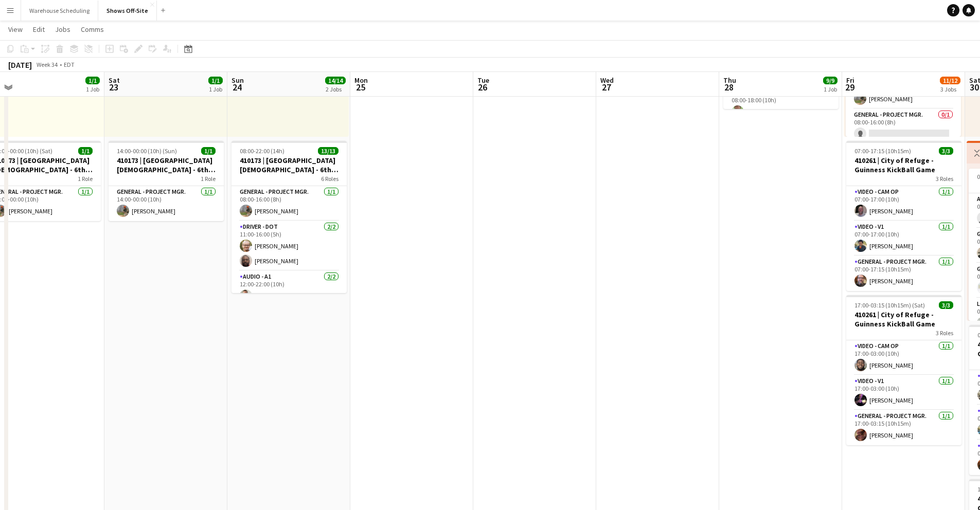  Describe the element at coordinates (38, 30) in the screenshot. I see `span: Edit` at that location.